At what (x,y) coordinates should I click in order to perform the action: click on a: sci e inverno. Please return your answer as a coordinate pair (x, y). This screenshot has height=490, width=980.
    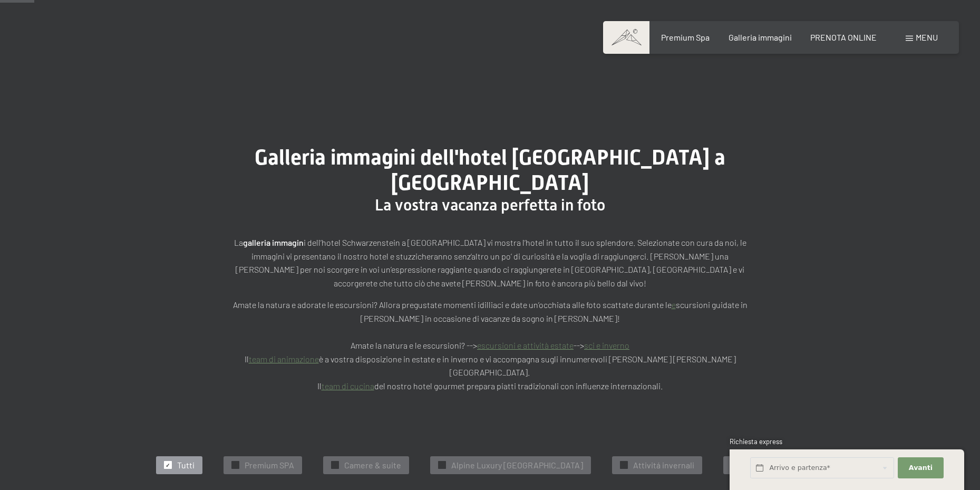
    Looking at the image, I should click on (607, 344).